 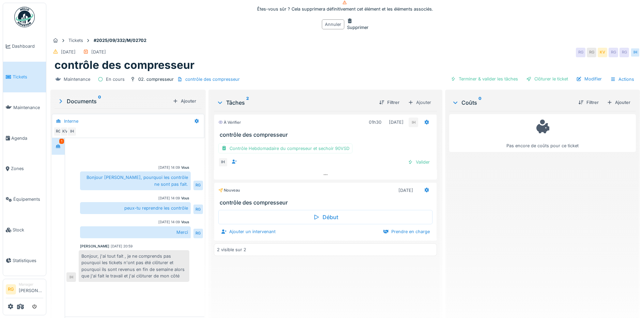 I want to click on img: Badge_color-CXgf-gQk.svg, so click(x=25, y=17).